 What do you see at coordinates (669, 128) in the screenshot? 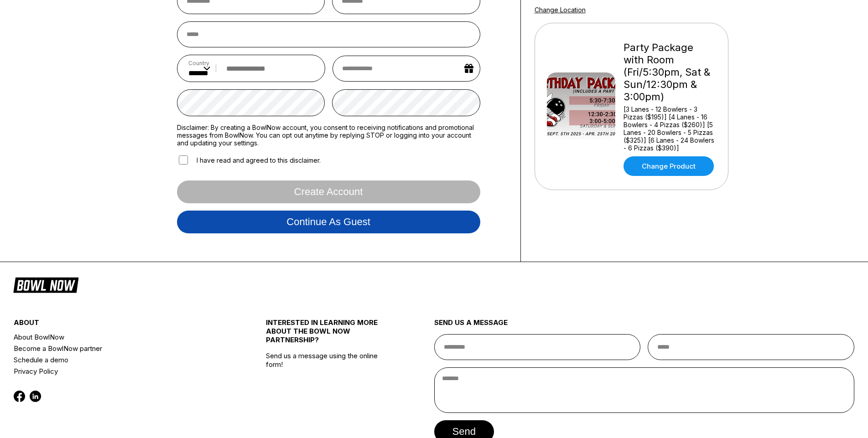
I see `div: [3 Lanes - 12 Bowlers - 3 Pizzas ($195)] [4 Lanes - 16 Bowlers - 4 Pizzas ($260)] [5 Lanes - 20 B...` at bounding box center [669, 128].